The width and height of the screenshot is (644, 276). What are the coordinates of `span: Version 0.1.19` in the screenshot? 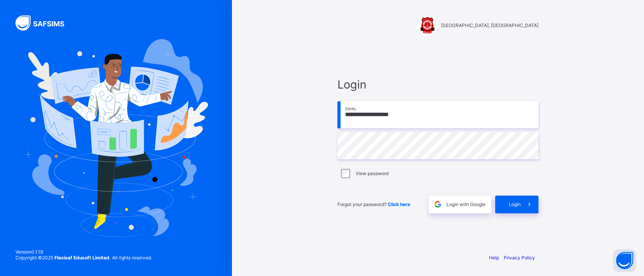 It's located at (83, 252).